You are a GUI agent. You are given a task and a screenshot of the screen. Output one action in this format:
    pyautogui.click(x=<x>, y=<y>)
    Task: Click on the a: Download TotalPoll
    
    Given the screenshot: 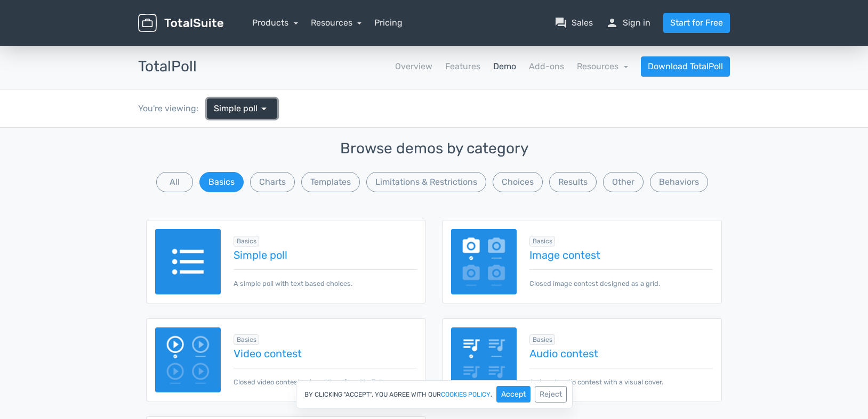 What is the action you would take?
    pyautogui.click(x=685, y=67)
    